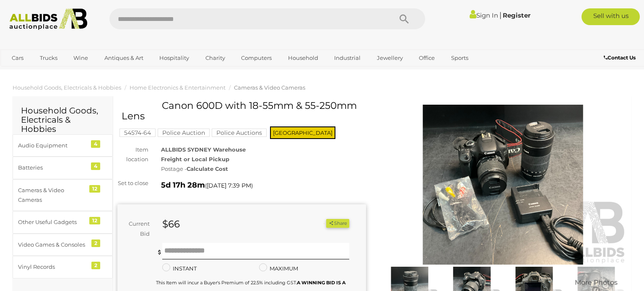 The width and height of the screenshot is (644, 291). I want to click on a: Sign In, so click(484, 15).